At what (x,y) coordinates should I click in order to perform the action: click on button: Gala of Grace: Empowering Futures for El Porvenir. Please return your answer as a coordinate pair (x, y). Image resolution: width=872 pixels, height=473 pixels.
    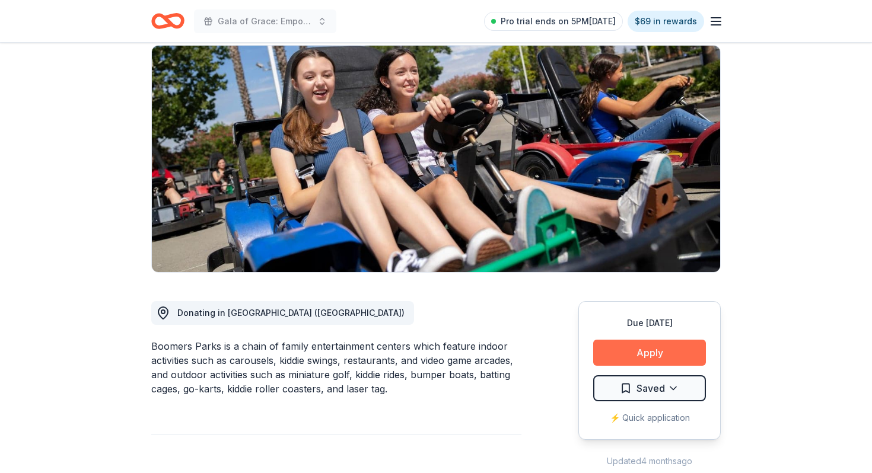
    Looking at the image, I should click on (265, 21).